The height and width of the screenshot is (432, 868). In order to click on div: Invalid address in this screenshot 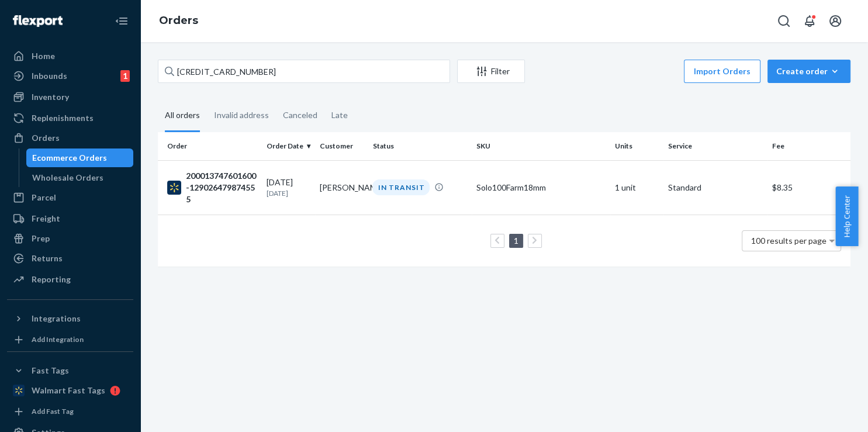, I will do `click(241, 115)`.